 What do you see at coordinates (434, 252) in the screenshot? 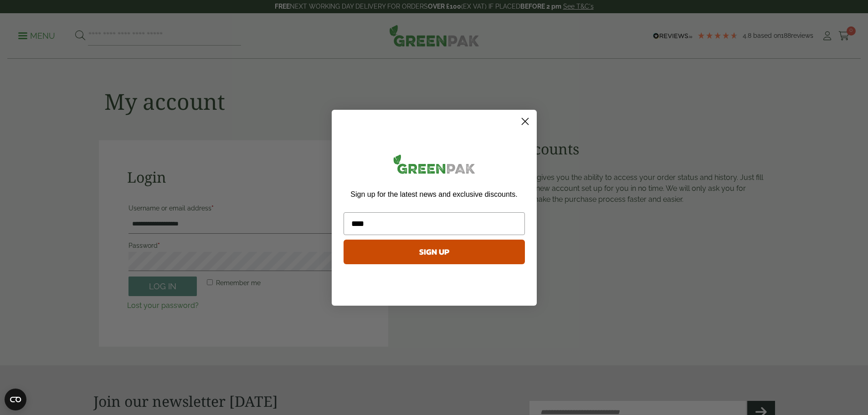
I see `button: SIGN UP` at bounding box center [434, 252].